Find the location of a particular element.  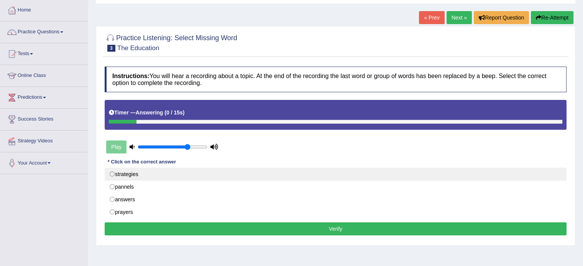

b: 0 / 15s is located at coordinates (174, 113).